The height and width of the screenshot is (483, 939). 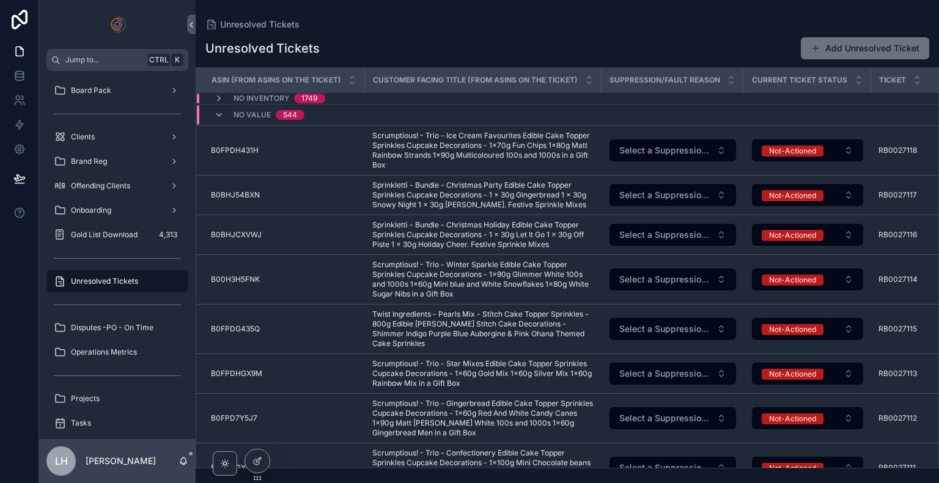 What do you see at coordinates (235, 195) in the screenshot?
I see `span: B0BHJ54BXN` at bounding box center [235, 195].